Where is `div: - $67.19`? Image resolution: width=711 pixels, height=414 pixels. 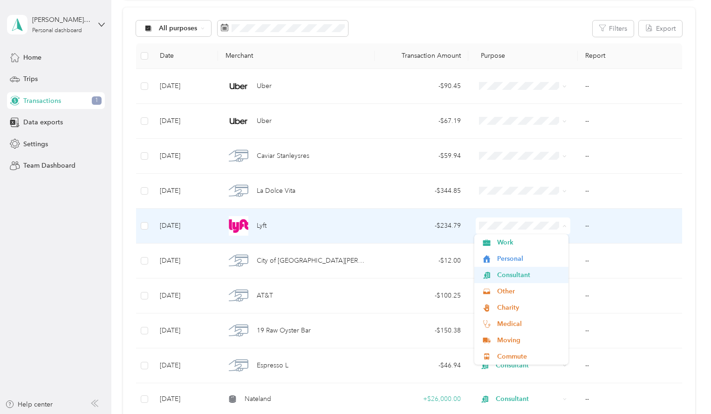
div: - $67.19 is located at coordinates (421, 121).